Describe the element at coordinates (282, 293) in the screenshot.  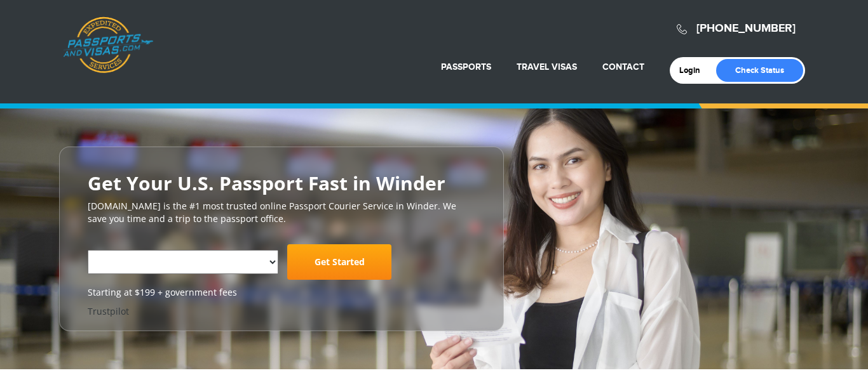
I see `span: Starting at $199 + government fees` at that location.